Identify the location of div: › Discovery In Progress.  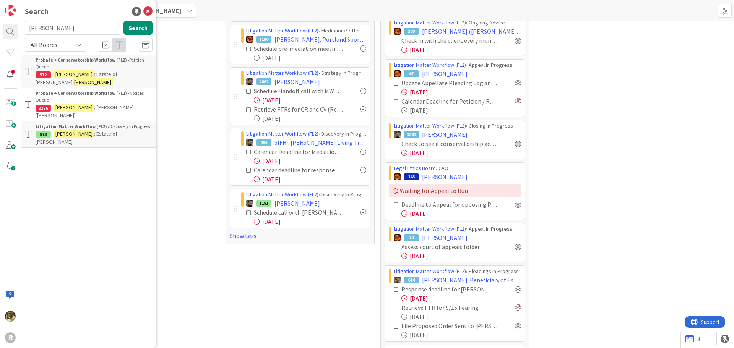
(306, 195).